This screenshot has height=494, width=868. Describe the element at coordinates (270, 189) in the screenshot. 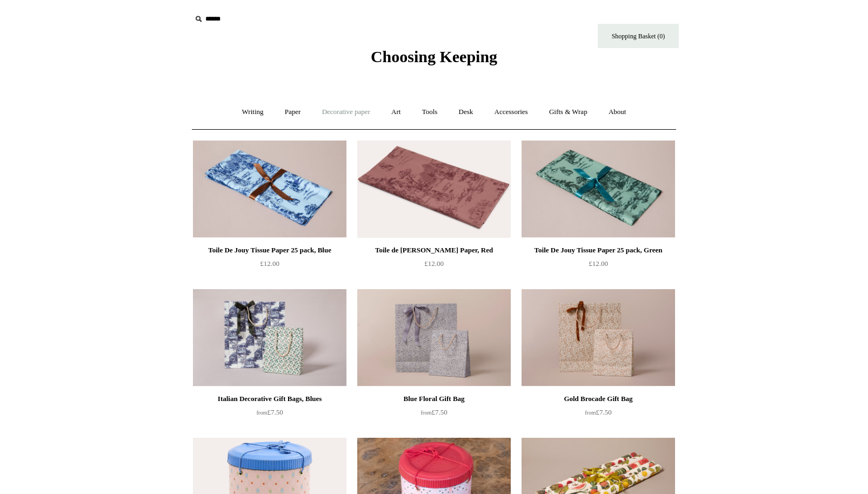

I see `a: Toile De Jouy Tissue Paper 25 pack, Blue Toile De Jouy Tissue Paper 25 pack, Blue` at that location.